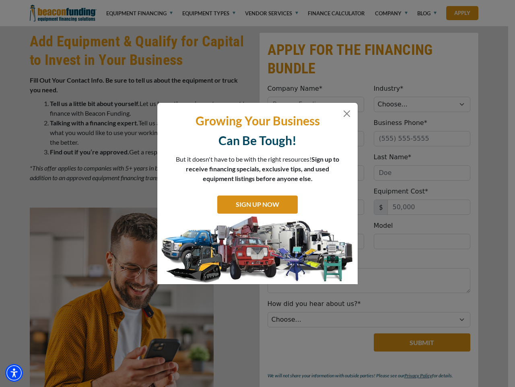 The image size is (515, 387). Describe the element at coordinates (14, 372) in the screenshot. I see `div: Accessibility Menu` at that location.